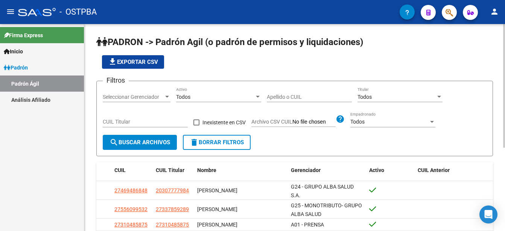 Image resolution: width=505 pixels, height=231 pixels. Describe the element at coordinates (133, 97) in the screenshot. I see `span: Seleccionar Gerenciador` at that location.